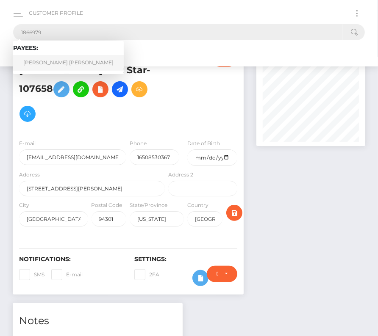  I want to click on label: Address 2, so click(180, 175).